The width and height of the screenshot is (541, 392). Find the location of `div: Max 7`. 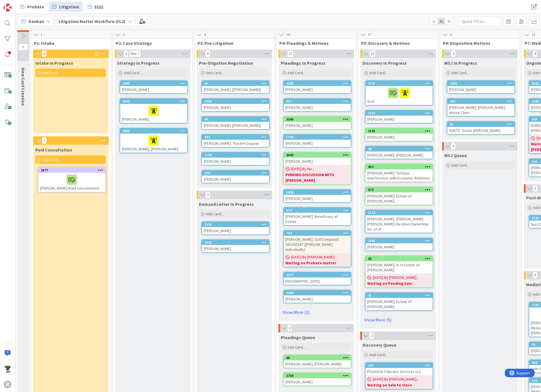

div: Max 7 is located at coordinates (135, 54).